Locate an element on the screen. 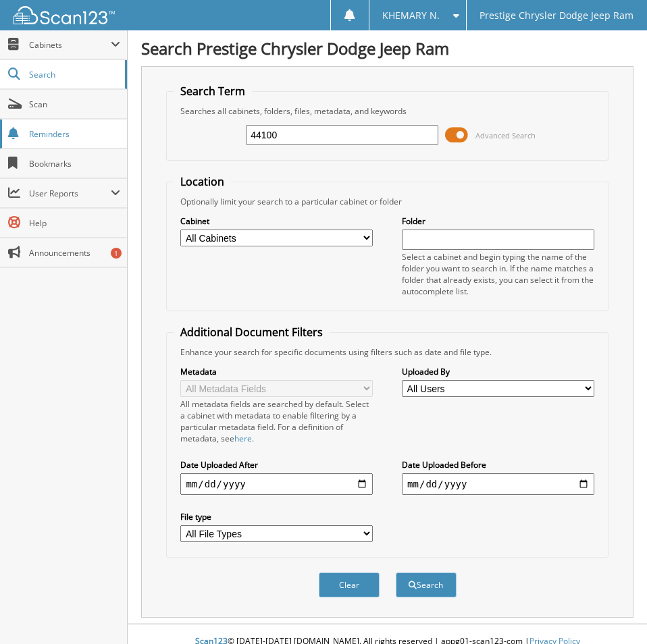 The height and width of the screenshot is (644, 647). span: Search is located at coordinates (73, 74).